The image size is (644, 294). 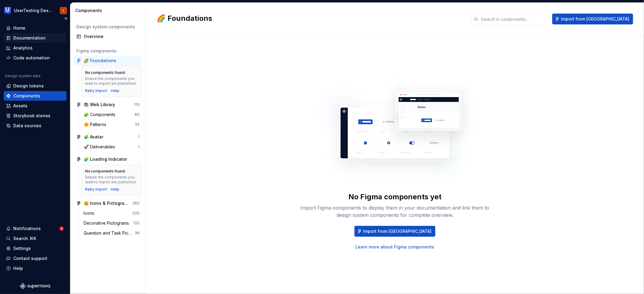 I want to click on a: Overview, so click(x=108, y=36).